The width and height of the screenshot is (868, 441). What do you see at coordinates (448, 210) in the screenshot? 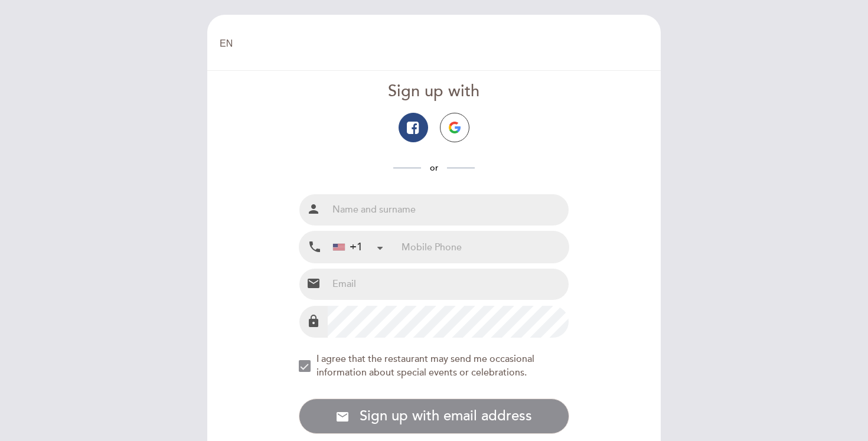
I see `input: Name and surname` at bounding box center [448, 210].